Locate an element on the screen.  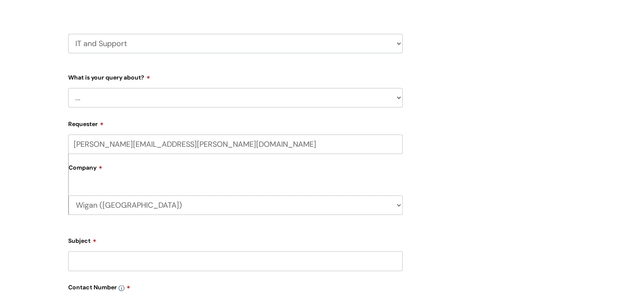
label: Subject is located at coordinates (235, 239).